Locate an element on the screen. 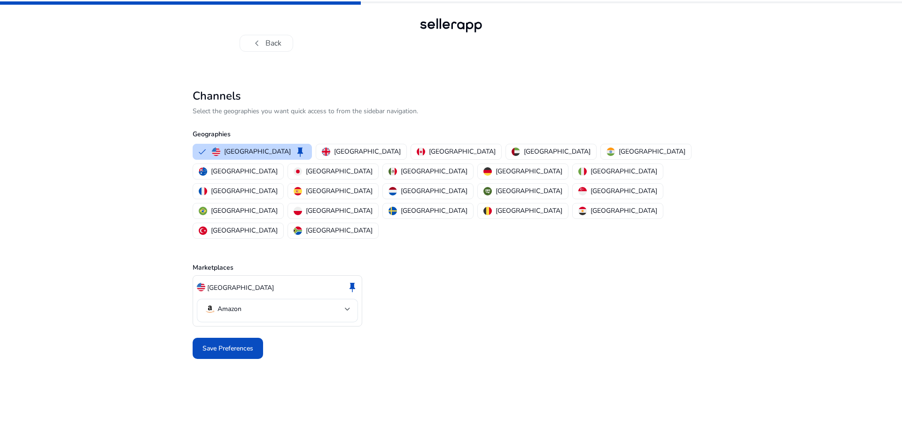  button: Save Preferences is located at coordinates (228, 348).